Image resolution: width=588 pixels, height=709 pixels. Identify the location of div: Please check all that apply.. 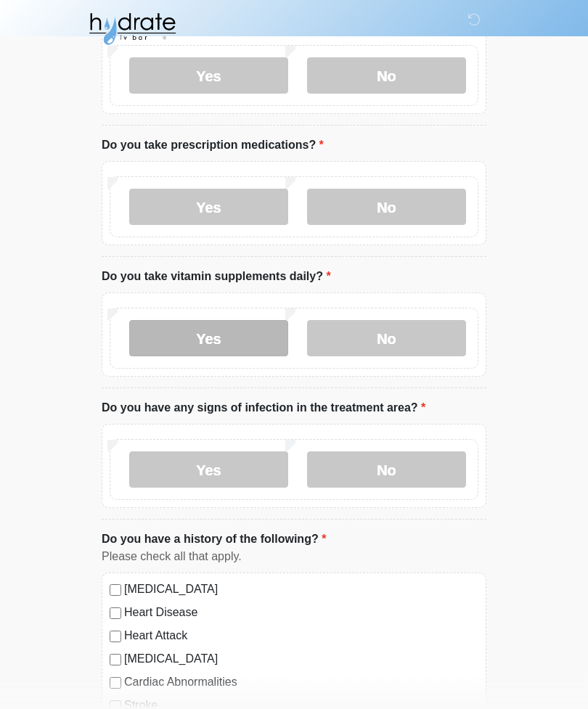
(294, 557).